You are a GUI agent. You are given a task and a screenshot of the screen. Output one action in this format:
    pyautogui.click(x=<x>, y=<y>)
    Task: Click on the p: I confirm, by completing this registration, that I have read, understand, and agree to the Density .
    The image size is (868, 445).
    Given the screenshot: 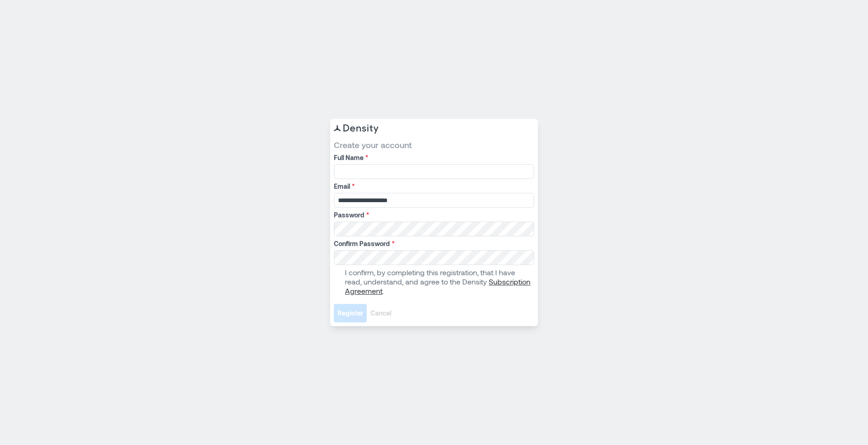 What is the action you would take?
    pyautogui.click(x=438, y=282)
    